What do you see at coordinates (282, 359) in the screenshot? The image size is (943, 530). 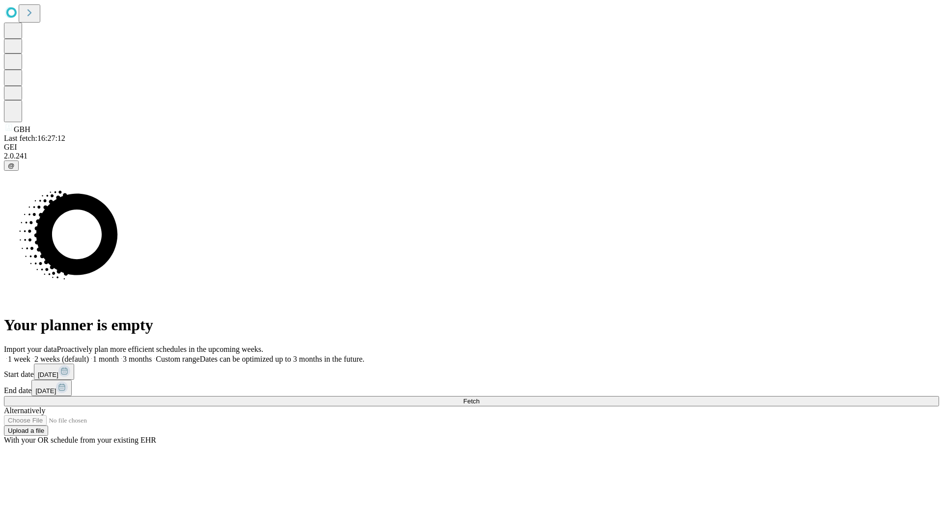 I see `span: Dates can be optimized up to 3 months in the future.` at bounding box center [282, 359].